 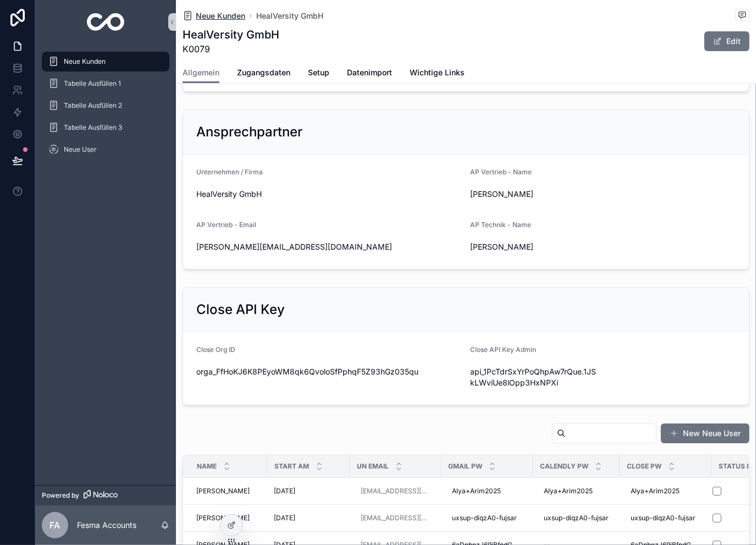 I want to click on a: Tabelle Ausfüllen 1, so click(x=106, y=84).